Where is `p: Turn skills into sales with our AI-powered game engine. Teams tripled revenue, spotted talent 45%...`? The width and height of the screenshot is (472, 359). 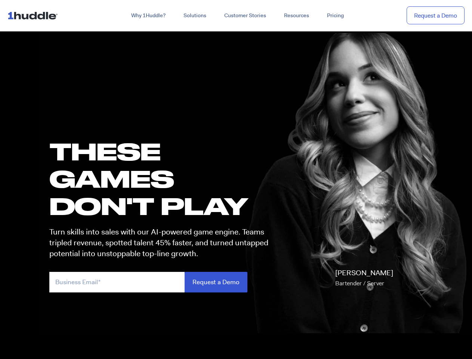
p: Turn skills into sales with our AI-powered game engine. Teams tripled revenue, spotted talent 45%... is located at coordinates (162, 243).